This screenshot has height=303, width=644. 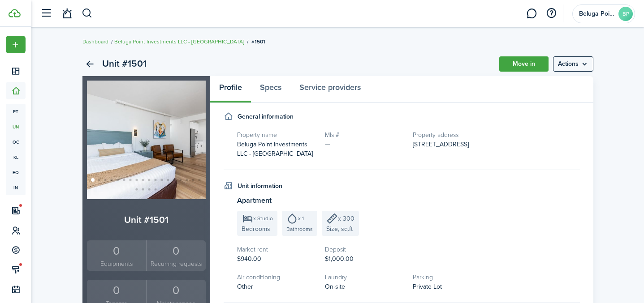 I want to click on h5: Market rent, so click(x=276, y=250).